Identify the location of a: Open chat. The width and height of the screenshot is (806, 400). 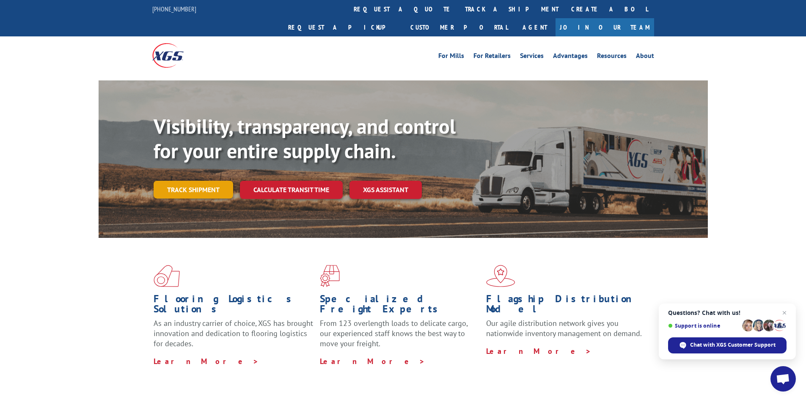
(783, 379).